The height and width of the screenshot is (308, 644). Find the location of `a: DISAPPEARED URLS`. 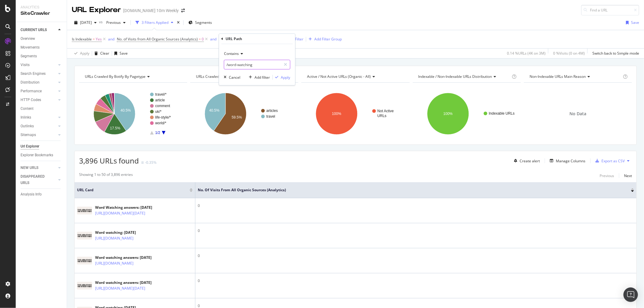

a: DISAPPEARED URLS is located at coordinates (39, 180).